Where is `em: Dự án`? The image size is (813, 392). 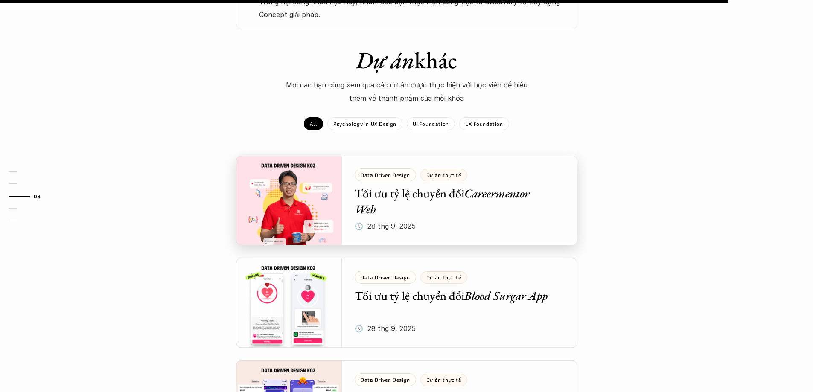 em: Dự án is located at coordinates (385, 60).